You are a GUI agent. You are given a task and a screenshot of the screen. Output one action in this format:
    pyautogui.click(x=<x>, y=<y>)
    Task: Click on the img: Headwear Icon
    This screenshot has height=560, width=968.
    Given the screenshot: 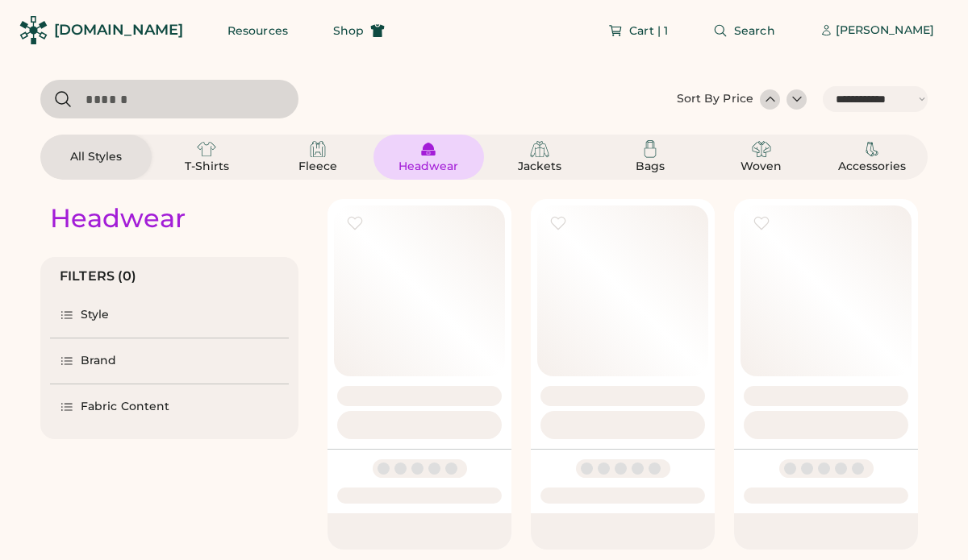 What is the action you would take?
    pyautogui.click(x=428, y=149)
    